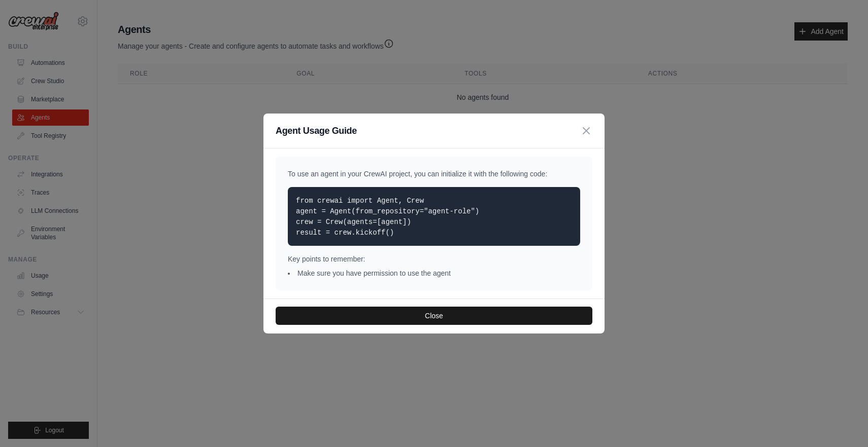  Describe the element at coordinates (316, 130) in the screenshot. I see `h3: Agent Usage Guide` at that location.